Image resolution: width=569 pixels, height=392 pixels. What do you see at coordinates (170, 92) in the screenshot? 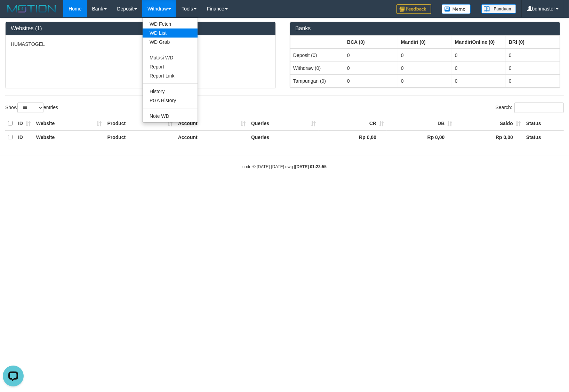
I see `a: History` at bounding box center [170, 92].